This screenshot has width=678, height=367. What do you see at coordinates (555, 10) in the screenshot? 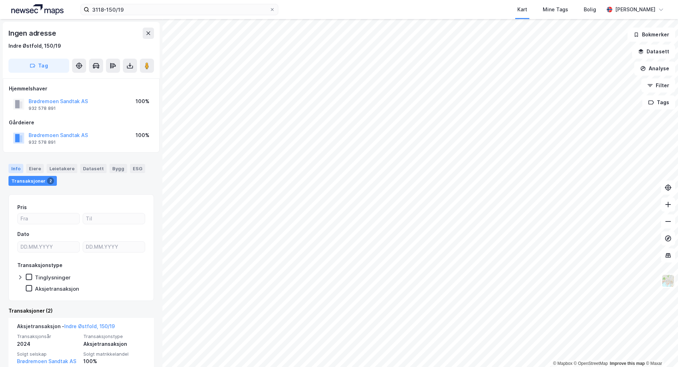
I see `div: Mine Tags` at bounding box center [555, 10].